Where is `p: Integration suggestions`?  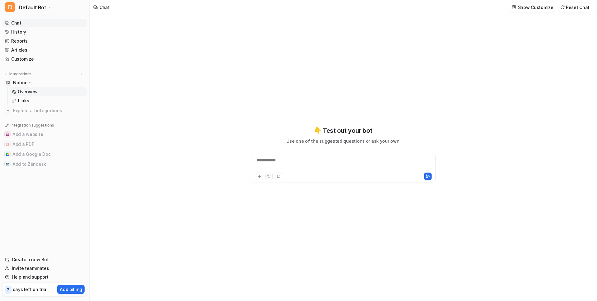
p: Integration suggestions is located at coordinates (32, 125).